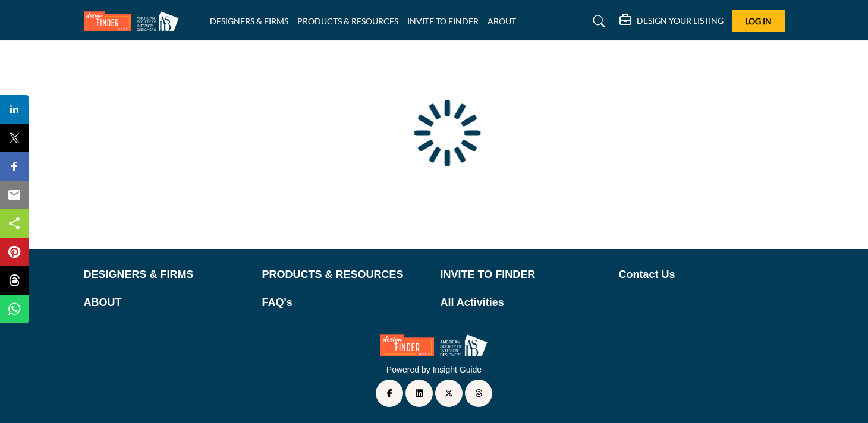 This screenshot has width=868, height=423. Describe the element at coordinates (345, 303) in the screenshot. I see `a: FAQ's` at that location.